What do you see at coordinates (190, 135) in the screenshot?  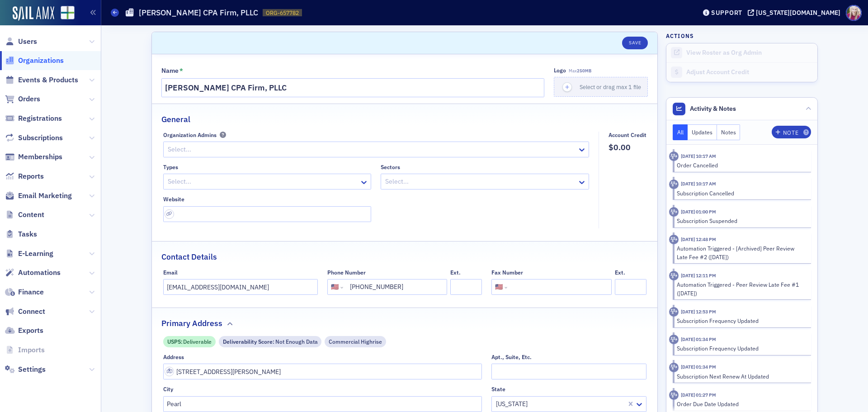 I see `div: Organization Admins` at bounding box center [190, 135].